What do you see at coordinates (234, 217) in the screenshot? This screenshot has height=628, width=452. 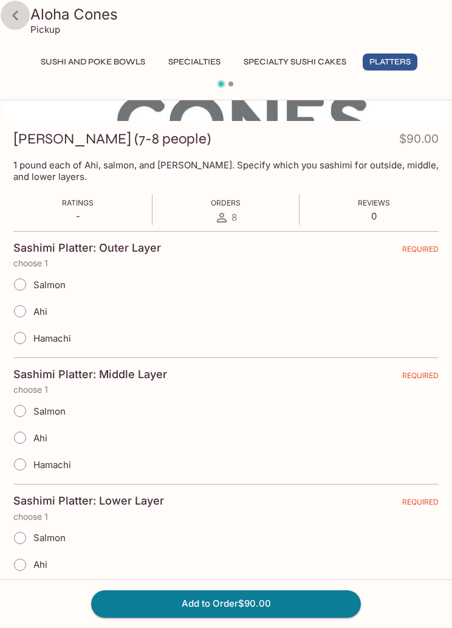 I see `span: 8` at bounding box center [234, 217].